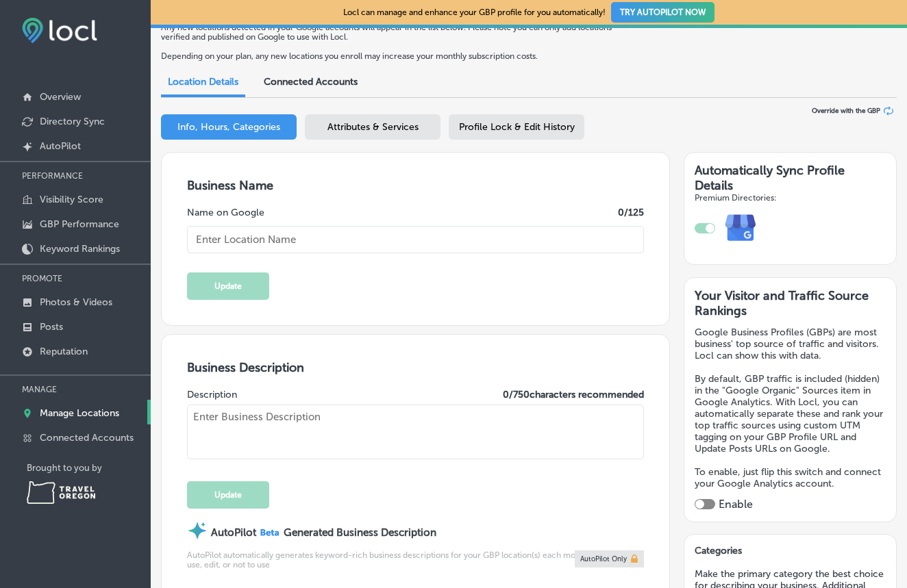 Image resolution: width=907 pixels, height=588 pixels. What do you see at coordinates (197, 530) in the screenshot?
I see `img: autopilot-icon` at bounding box center [197, 530].